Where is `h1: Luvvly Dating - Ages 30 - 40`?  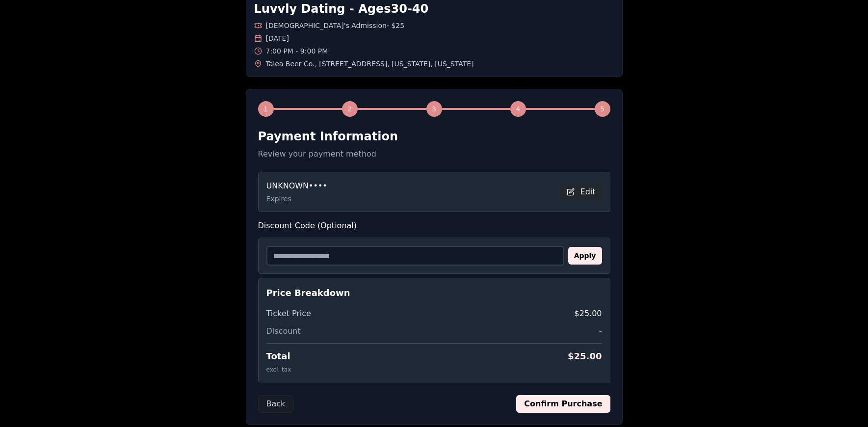
h1: Luvvly Dating - Ages 30 - 40 is located at coordinates (434, 9).